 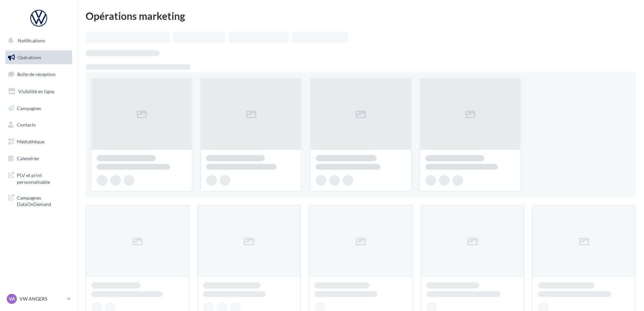 What do you see at coordinates (39, 108) in the screenshot?
I see `a: Campagnes` at bounding box center [39, 108].